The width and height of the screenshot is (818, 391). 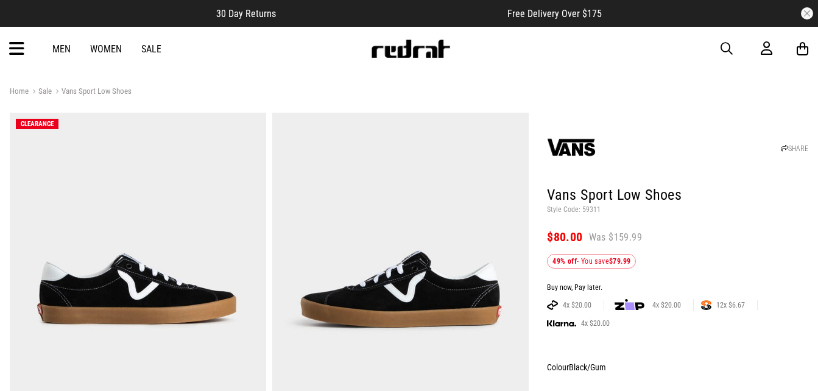 I want to click on div: - You save, so click(x=591, y=261).